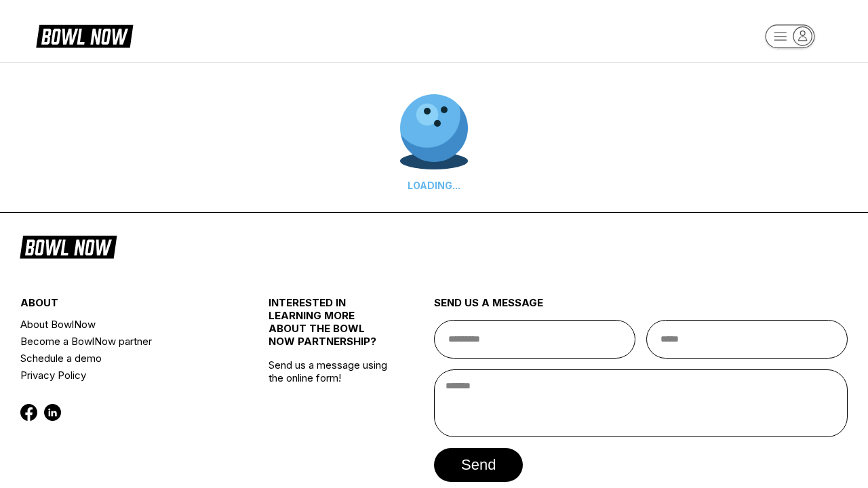 Image resolution: width=868 pixels, height=488 pixels. I want to click on div: about, so click(124, 305).